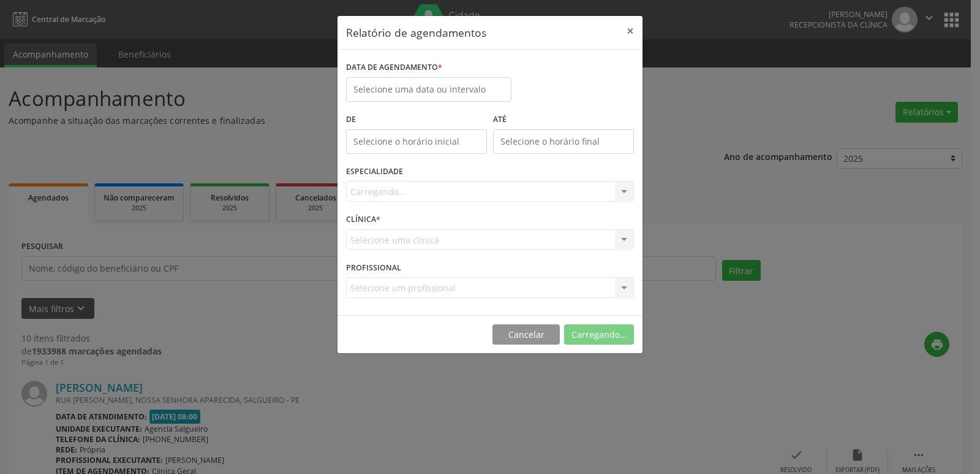  What do you see at coordinates (416, 33) in the screenshot?
I see `h5: Relatório de agendamentos` at bounding box center [416, 33].